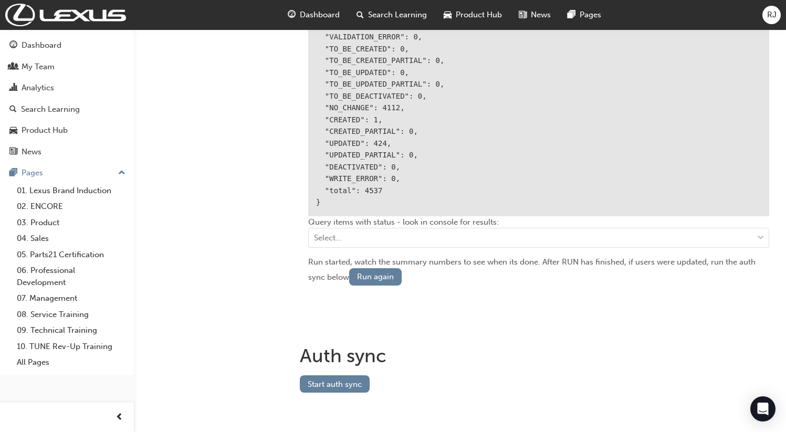 Image resolution: width=786 pixels, height=432 pixels. What do you see at coordinates (71, 298) in the screenshot?
I see `a: 07. Management` at bounding box center [71, 298].